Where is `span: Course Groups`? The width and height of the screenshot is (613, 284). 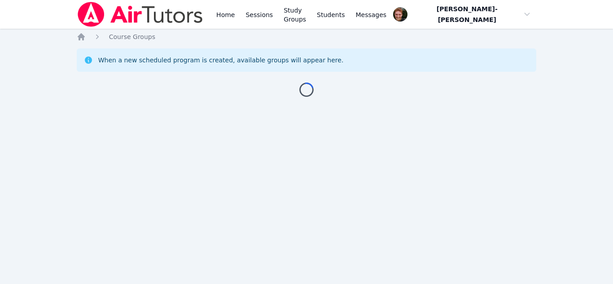
span: Course Groups is located at coordinates (132, 37).